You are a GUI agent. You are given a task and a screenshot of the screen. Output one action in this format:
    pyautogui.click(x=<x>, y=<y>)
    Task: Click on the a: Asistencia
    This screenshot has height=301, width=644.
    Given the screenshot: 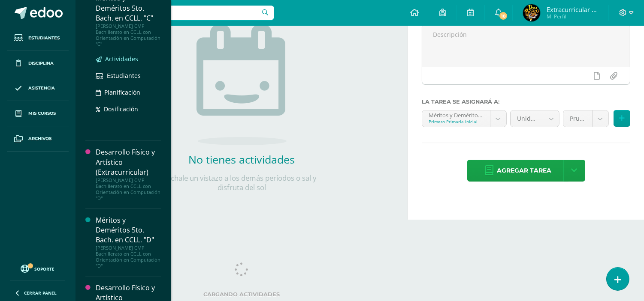 What is the action you would take?
    pyautogui.click(x=37, y=89)
    